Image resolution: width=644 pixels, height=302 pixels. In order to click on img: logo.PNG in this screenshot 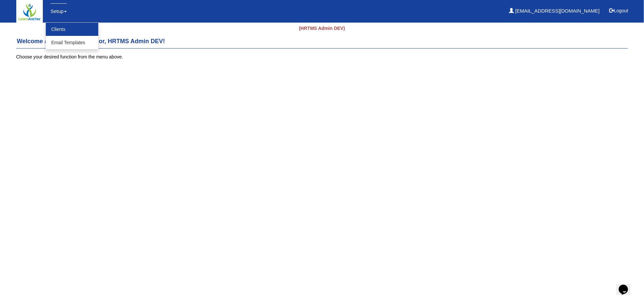, I will do `click(30, 11)`.